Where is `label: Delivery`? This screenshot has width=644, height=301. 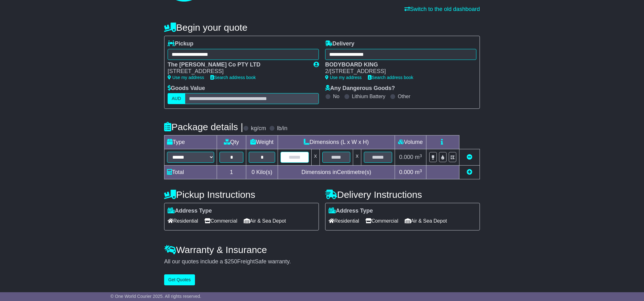 label: Delivery is located at coordinates (340, 44).